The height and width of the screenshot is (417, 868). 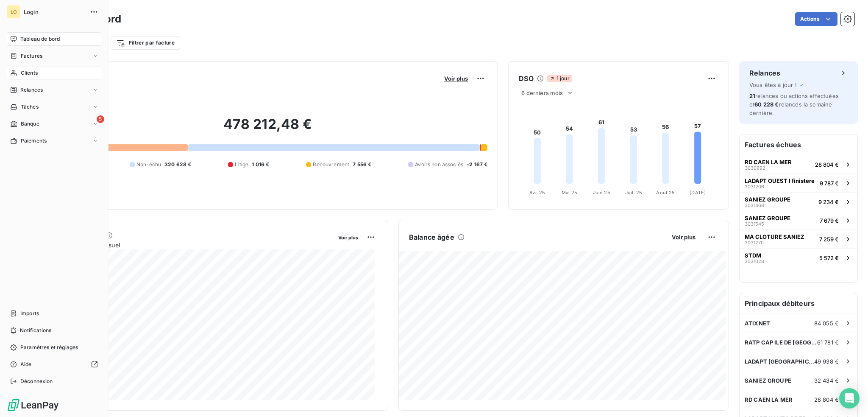 What do you see at coordinates (798, 164) in the screenshot?
I see `button: RD CAEN LA MER303099228 804 €` at bounding box center [798, 164].